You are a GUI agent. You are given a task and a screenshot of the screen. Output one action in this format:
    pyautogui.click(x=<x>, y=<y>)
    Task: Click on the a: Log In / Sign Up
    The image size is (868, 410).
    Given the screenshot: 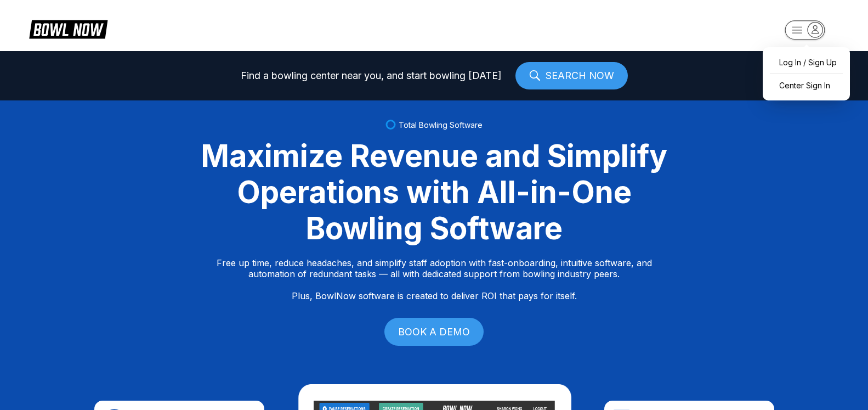 What is the action you would take?
    pyautogui.click(x=806, y=62)
    